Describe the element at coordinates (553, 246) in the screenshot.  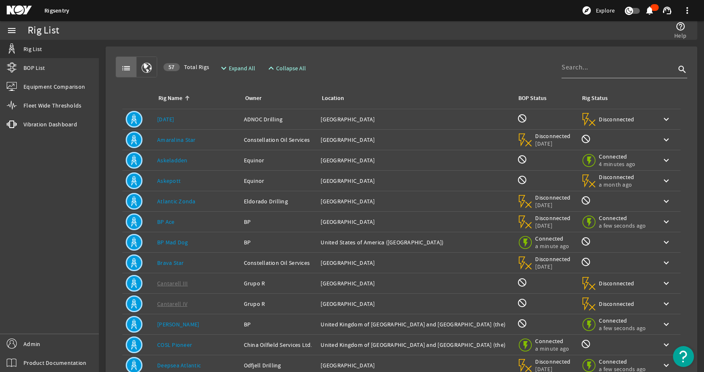
I see `span: a minute ago` at that location.